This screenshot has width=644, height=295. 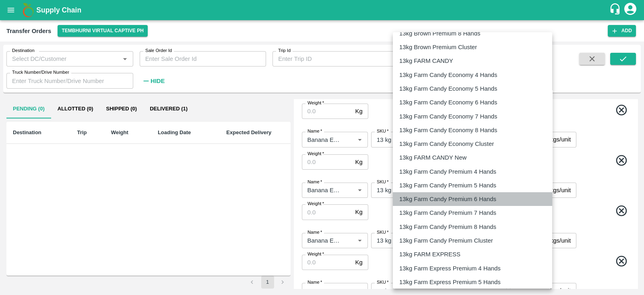 I want to click on p: 13kg Farm Express Premium 5 Hands, so click(x=450, y=282).